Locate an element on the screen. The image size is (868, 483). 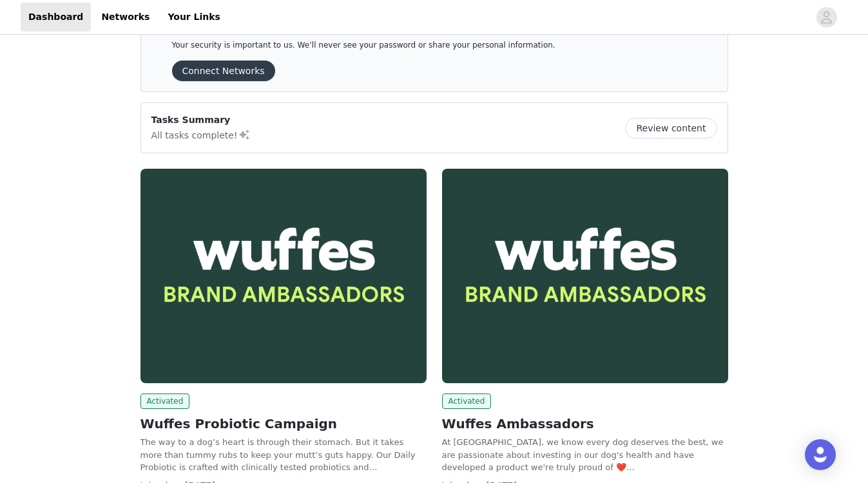
div: Open Intercom Messenger is located at coordinates (820, 454).